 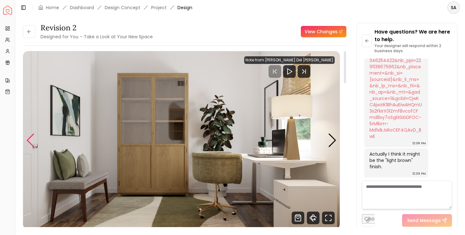 I want to click on a: View Changes, so click(x=323, y=32).